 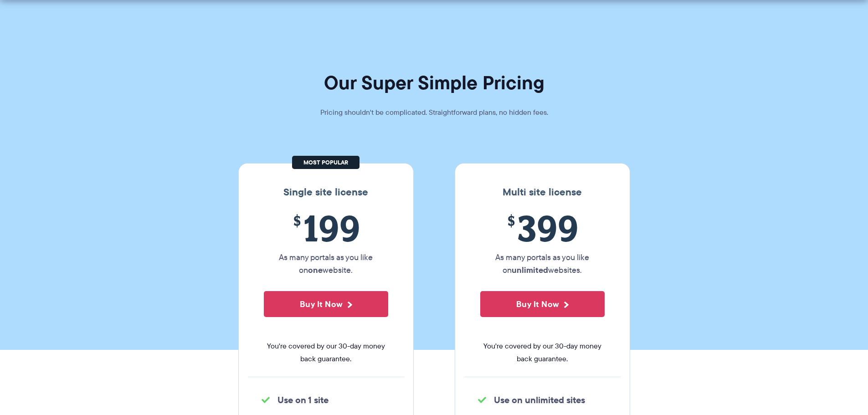 I want to click on h3: Single site license, so click(x=326, y=192).